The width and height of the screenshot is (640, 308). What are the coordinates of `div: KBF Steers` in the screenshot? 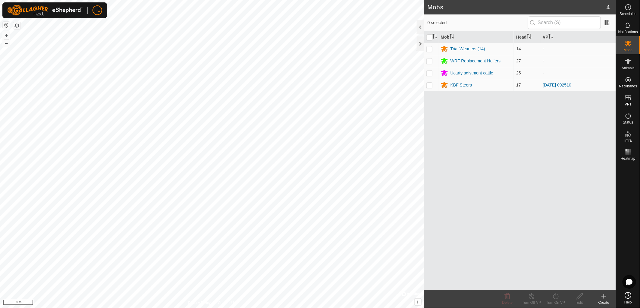 It's located at (462, 85).